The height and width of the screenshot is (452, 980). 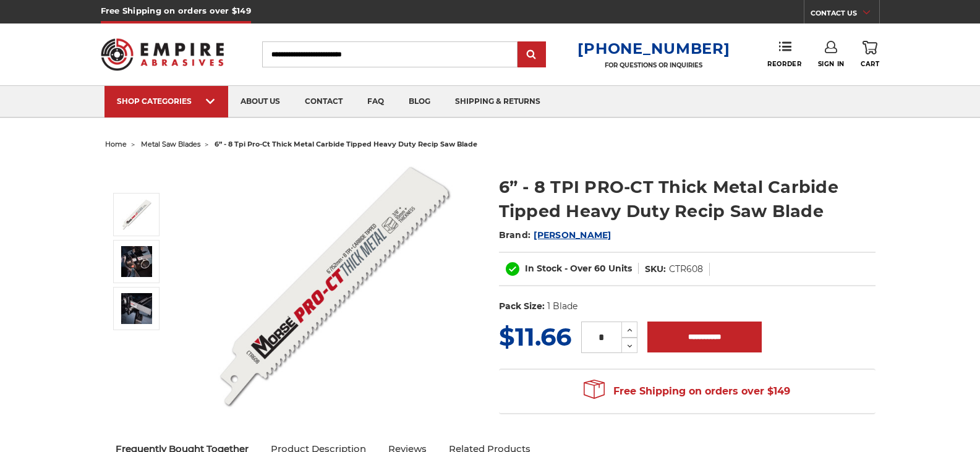 I want to click on span: home, so click(x=115, y=144).